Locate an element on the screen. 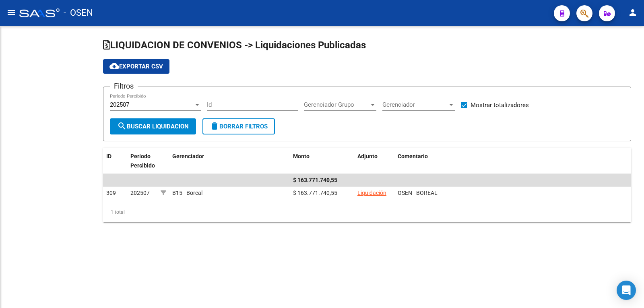  mat-icon: menu is located at coordinates (11, 13).